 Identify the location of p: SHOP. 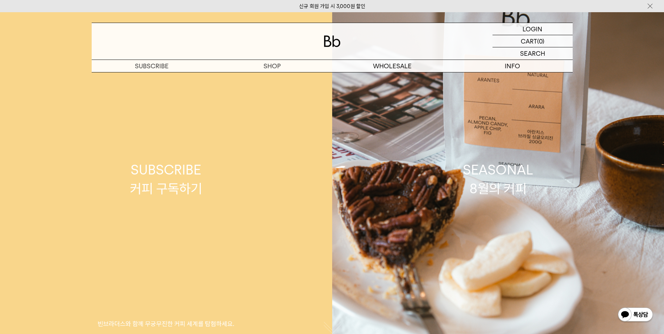
(272, 66).